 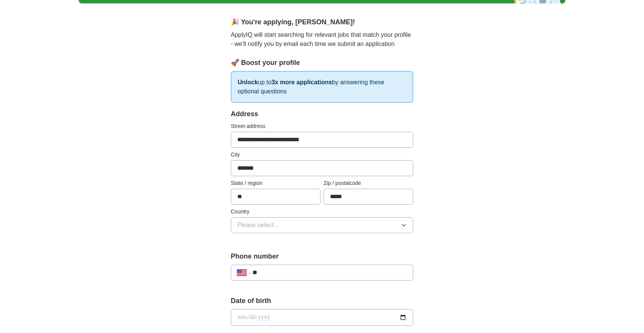 I want to click on label: Country, so click(x=322, y=212).